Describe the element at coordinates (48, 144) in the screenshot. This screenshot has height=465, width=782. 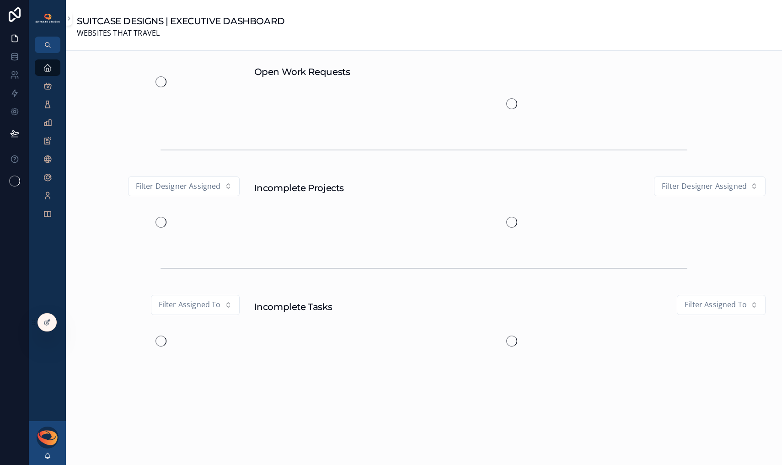
I see `div: scrollable content` at that location.